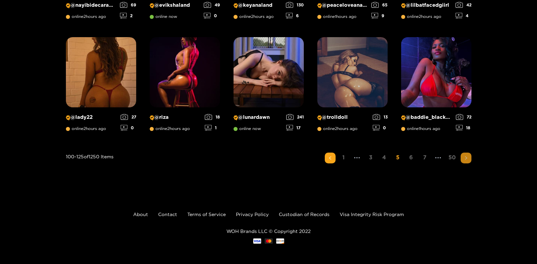 The height and width of the screenshot is (264, 537). Describe the element at coordinates (352, 72) in the screenshot. I see `img: Creator Profile Image: trolldoll` at that location.